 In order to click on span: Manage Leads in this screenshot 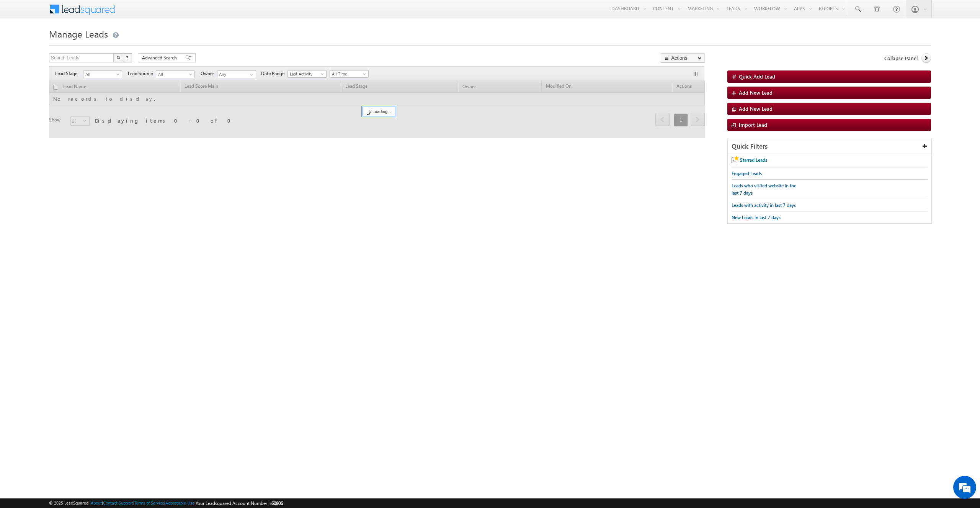, I will do `click(79, 34)`.